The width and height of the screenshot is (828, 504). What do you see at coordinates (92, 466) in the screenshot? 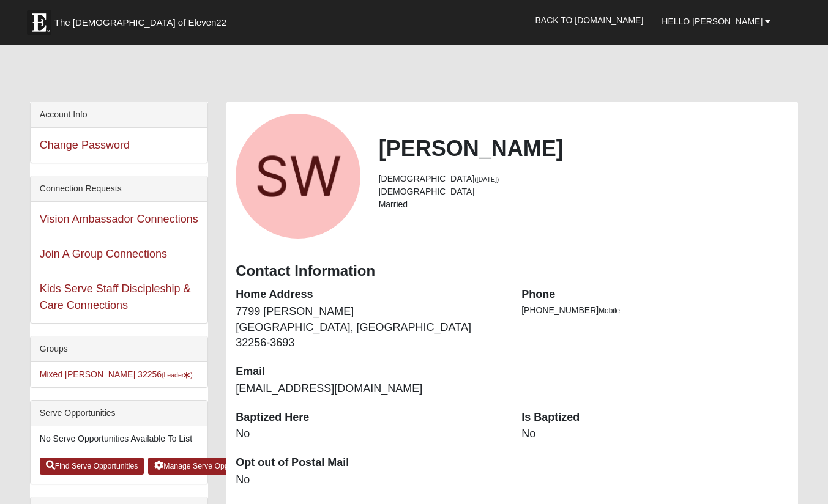
I see `a: Find Serve Opportunities` at bounding box center [92, 466].